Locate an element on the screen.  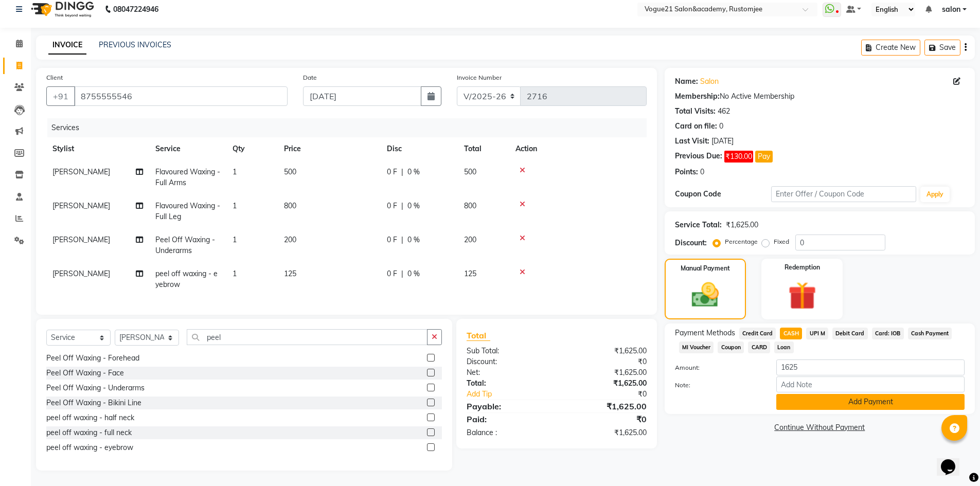
span: Loan is located at coordinates (784, 347).